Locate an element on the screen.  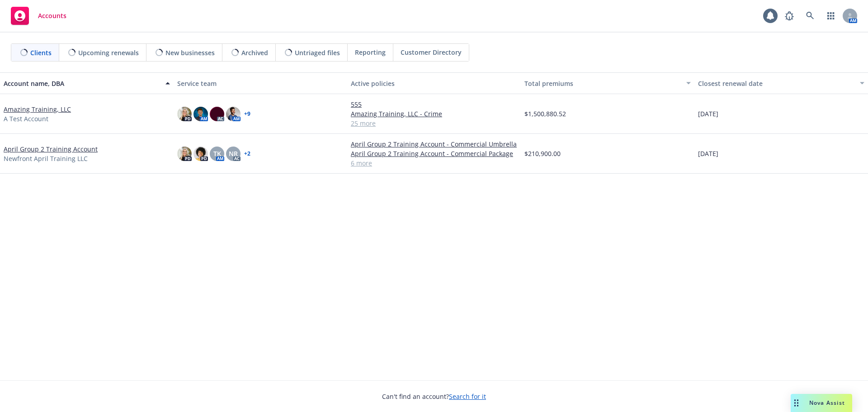
a: Switch app is located at coordinates (831, 16).